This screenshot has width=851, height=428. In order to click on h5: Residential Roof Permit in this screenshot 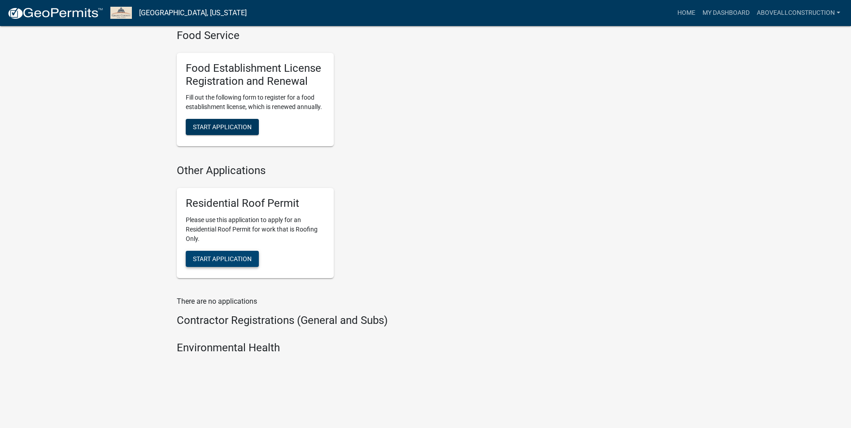, I will do `click(255, 203)`.